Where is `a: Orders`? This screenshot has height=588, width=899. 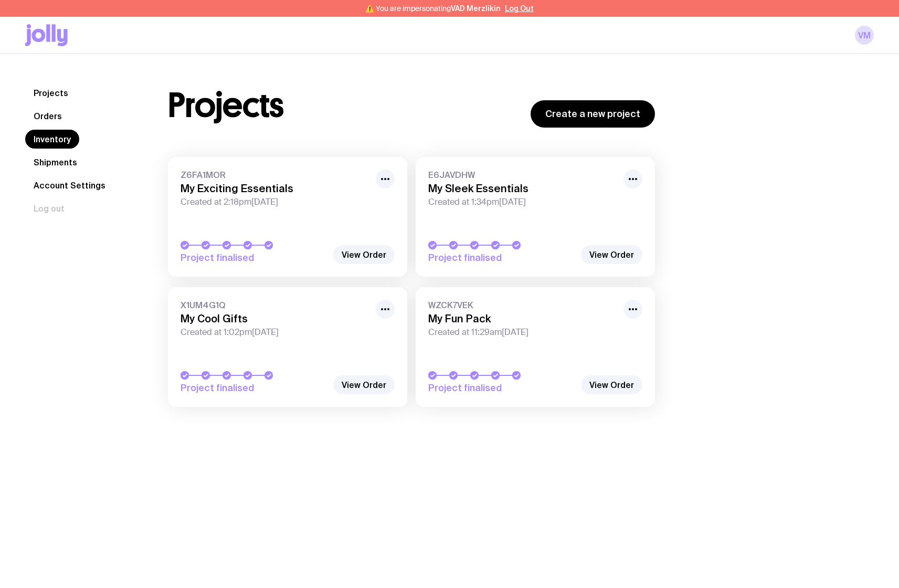 a: Orders is located at coordinates (48, 116).